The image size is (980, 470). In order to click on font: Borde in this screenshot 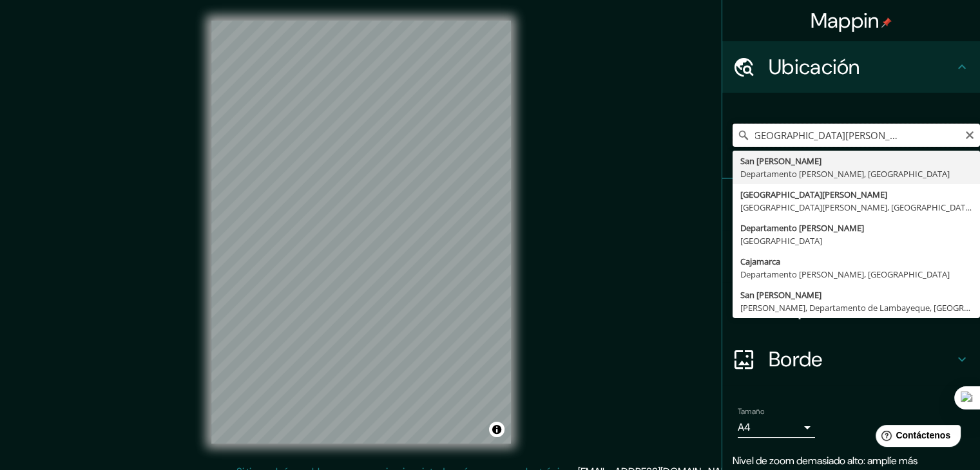, I will do `click(795, 359)`.